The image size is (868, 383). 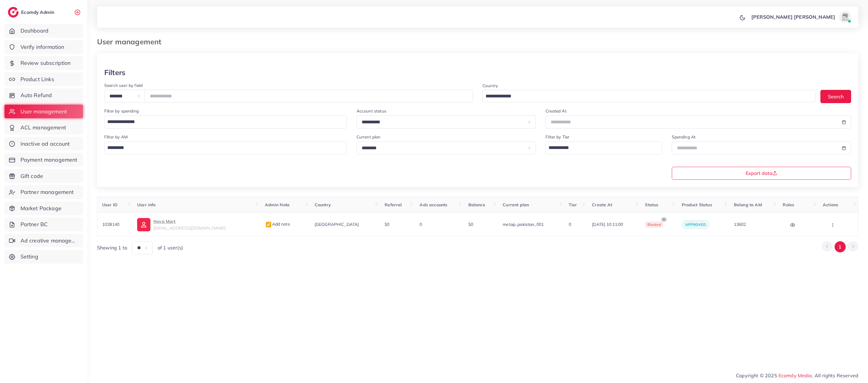 What do you see at coordinates (45, 144) in the screenshot?
I see `span: Inactive ad account` at bounding box center [45, 144].